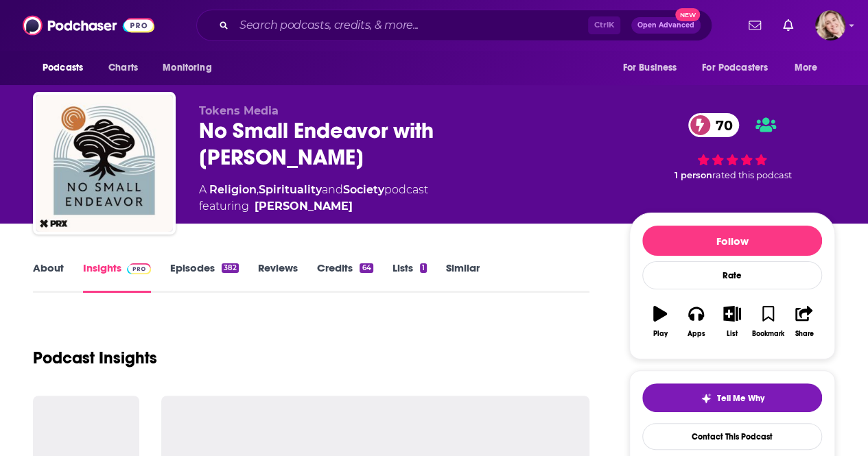  What do you see at coordinates (454, 26) in the screenshot?
I see `div: Search podcasts, credits, & more...` at bounding box center [454, 26].